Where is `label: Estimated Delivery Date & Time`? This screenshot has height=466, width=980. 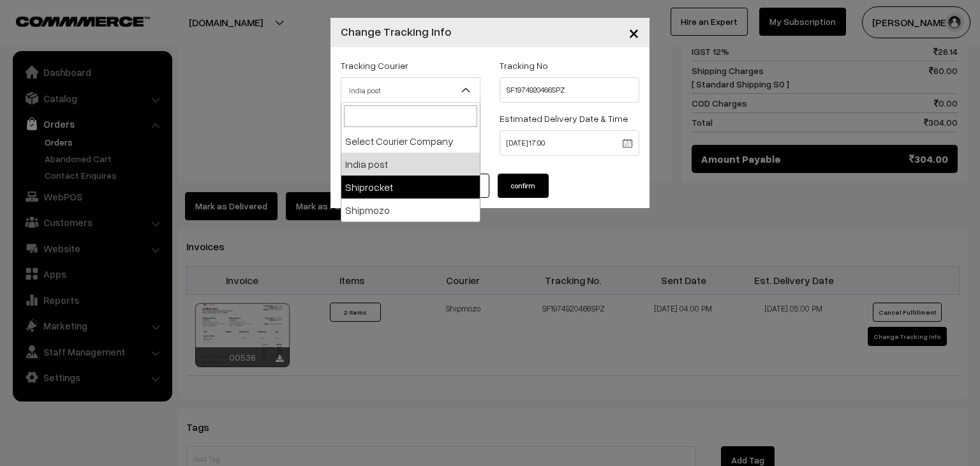 label: Estimated Delivery Date & Time is located at coordinates (563, 118).